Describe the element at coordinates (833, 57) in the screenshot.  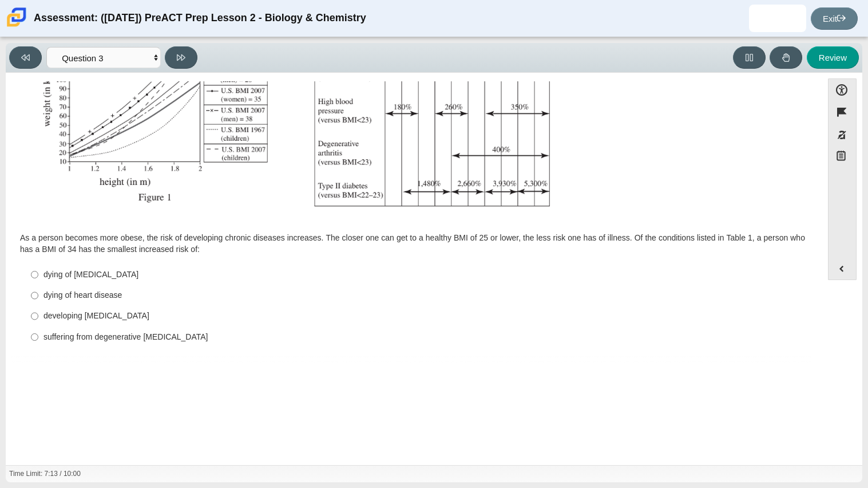
I see `button: Review` at that location.